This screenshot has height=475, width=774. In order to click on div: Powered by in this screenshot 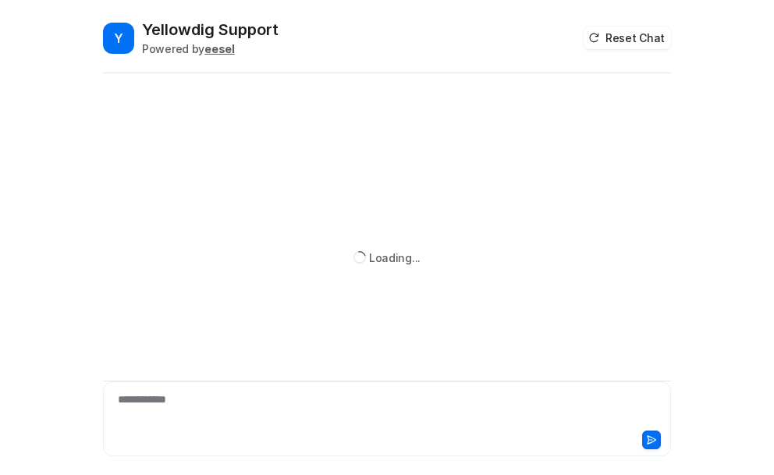, I will do `click(210, 48)`.